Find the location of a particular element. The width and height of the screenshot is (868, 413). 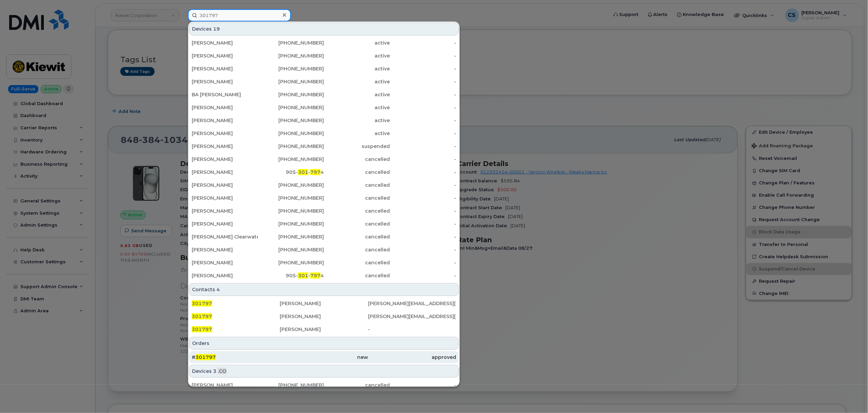

input: Find something... is located at coordinates (240, 15).